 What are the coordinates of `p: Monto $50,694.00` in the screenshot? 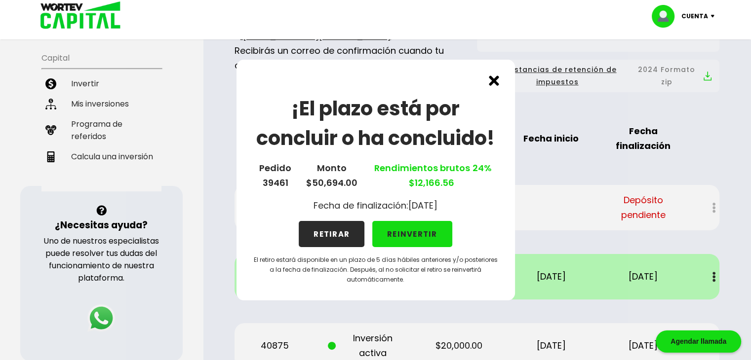 It's located at (331, 176).